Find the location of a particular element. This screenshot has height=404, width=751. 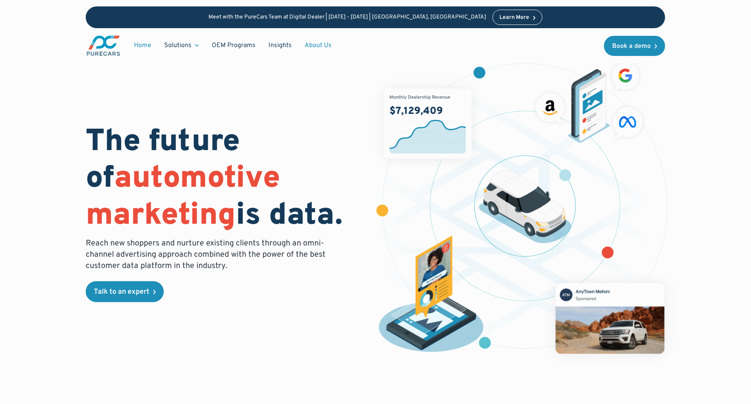

img: ads on social media and advertising partners is located at coordinates (589, 100).